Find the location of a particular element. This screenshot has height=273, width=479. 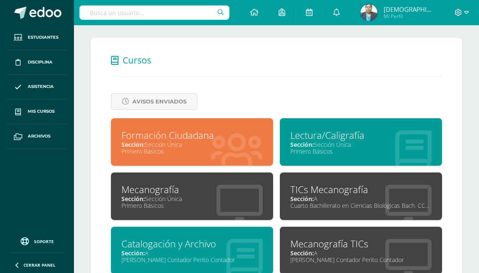

span: Avisos Enviados is located at coordinates (159, 101).